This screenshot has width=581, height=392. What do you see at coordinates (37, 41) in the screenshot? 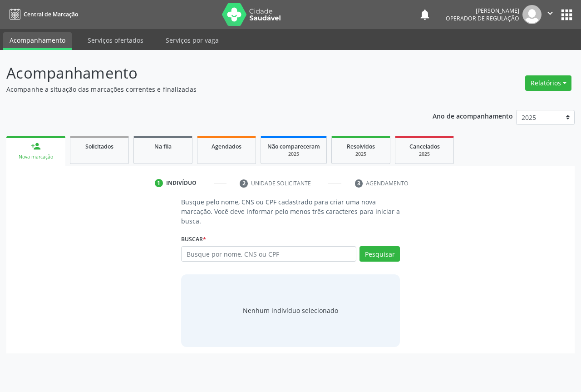
I see `a: Acompanhamento` at bounding box center [37, 41].